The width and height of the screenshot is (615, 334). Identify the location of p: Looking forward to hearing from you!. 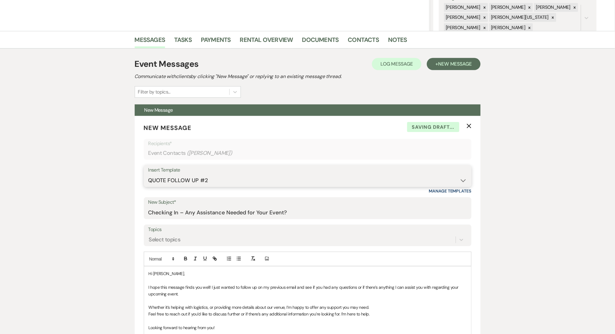
(308, 328).